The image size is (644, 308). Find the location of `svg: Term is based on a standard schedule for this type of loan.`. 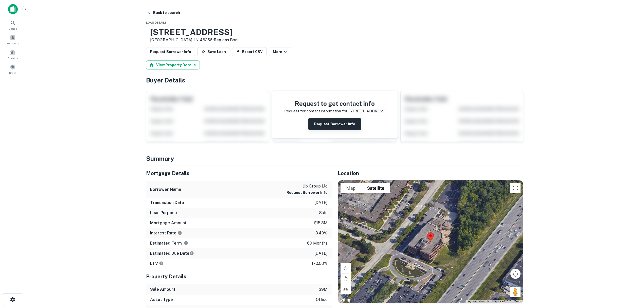

svg: Term is based on a standard schedule for this type of loan. is located at coordinates (186, 243).